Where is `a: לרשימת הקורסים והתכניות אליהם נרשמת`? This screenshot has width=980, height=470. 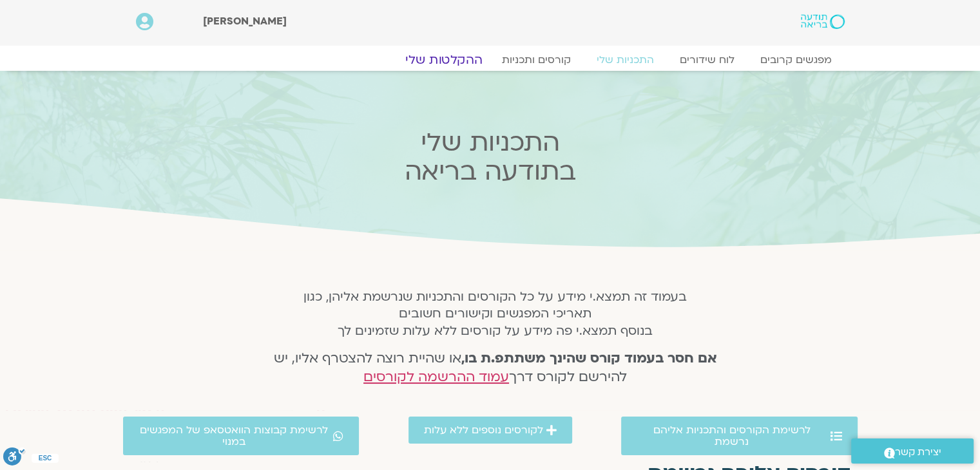
a: לרשימת הקורסים והתכניות אליהם נרשמת is located at coordinates (739, 436).